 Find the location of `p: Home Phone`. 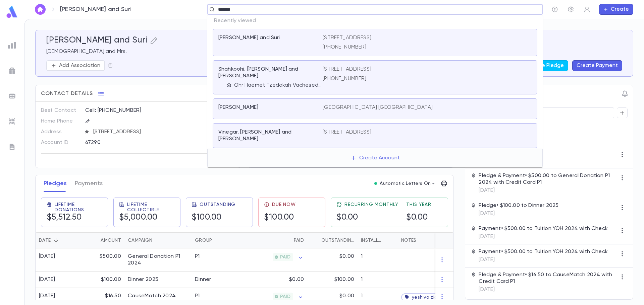

p: Home Phone is located at coordinates (60, 121).